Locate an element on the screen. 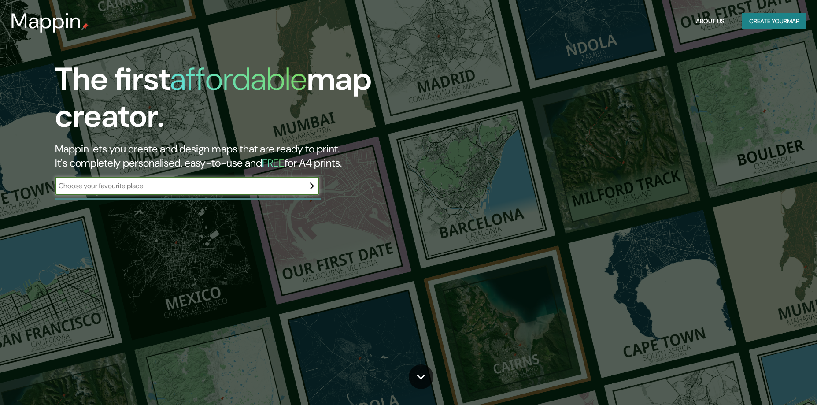 The width and height of the screenshot is (817, 405). h1: The first map creator. is located at coordinates (259, 101).